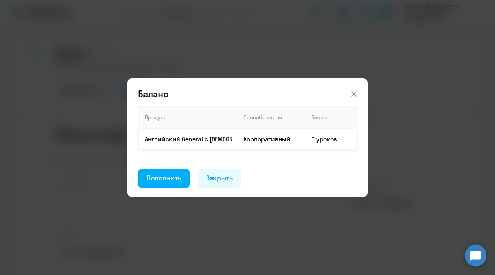 The width and height of the screenshot is (495, 275). I want to click on th: Баланс, so click(331, 118).